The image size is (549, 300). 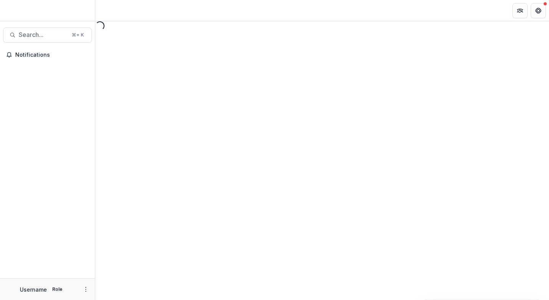 I want to click on span: Notifications, so click(x=52, y=55).